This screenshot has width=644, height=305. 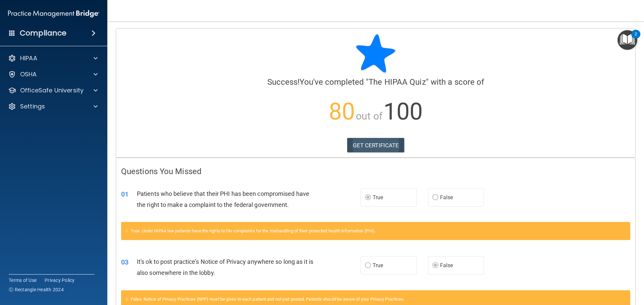 I want to click on a: Terms of Use, so click(x=22, y=280).